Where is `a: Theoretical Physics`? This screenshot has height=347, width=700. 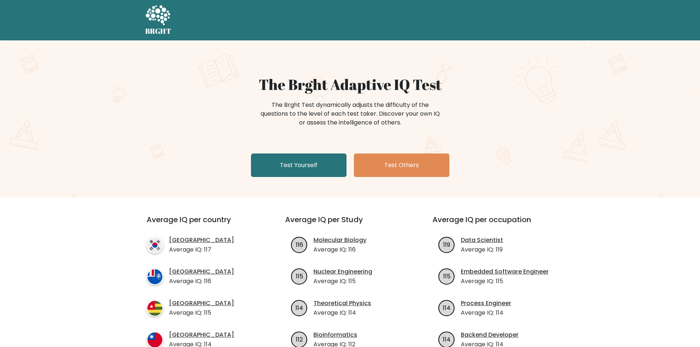 a: Theoretical Physics is located at coordinates (342, 304).